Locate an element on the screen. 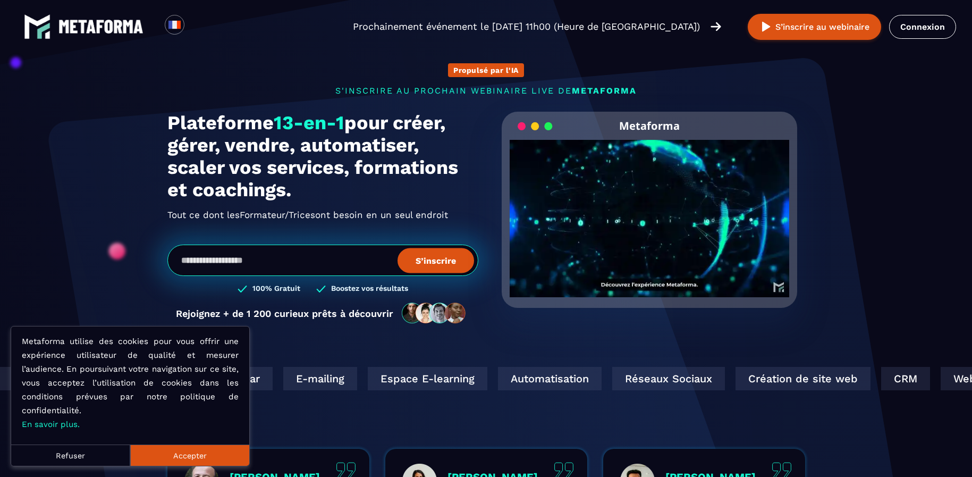  video: Your browser does not support the video tag. is located at coordinates (650, 209).